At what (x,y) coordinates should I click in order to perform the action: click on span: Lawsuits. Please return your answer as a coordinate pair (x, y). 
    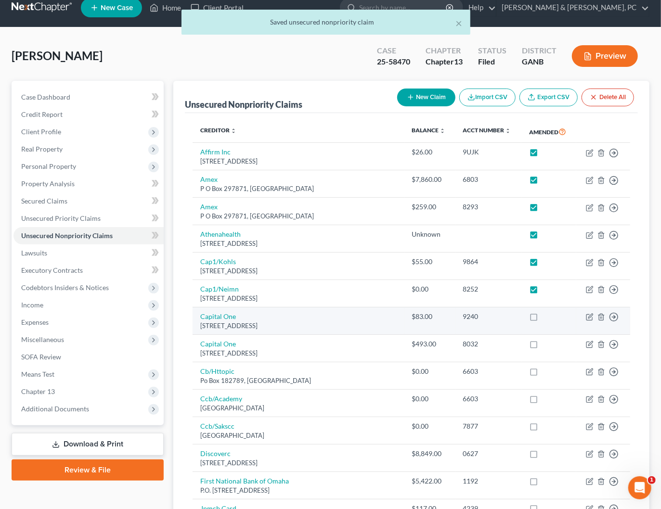
    Looking at the image, I should click on (34, 253).